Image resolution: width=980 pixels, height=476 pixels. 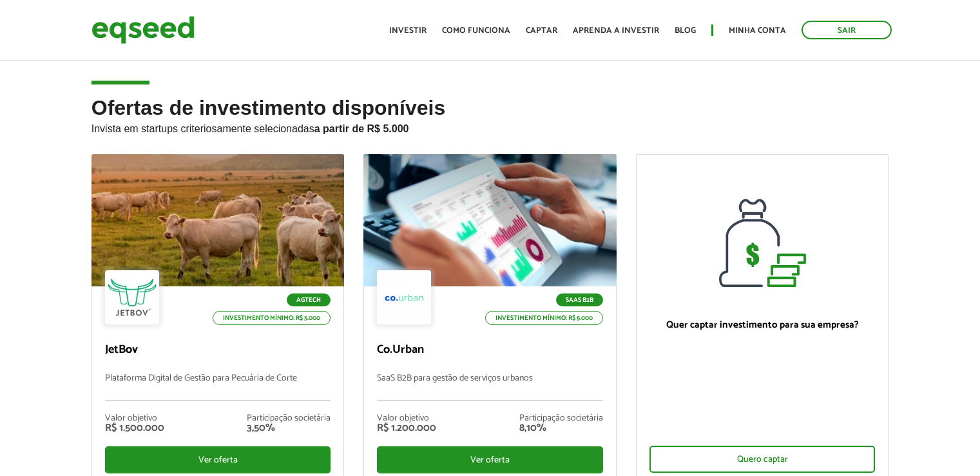 What do you see at coordinates (407, 428) in the screenshot?
I see `div: R$ 1.200.000` at bounding box center [407, 428].